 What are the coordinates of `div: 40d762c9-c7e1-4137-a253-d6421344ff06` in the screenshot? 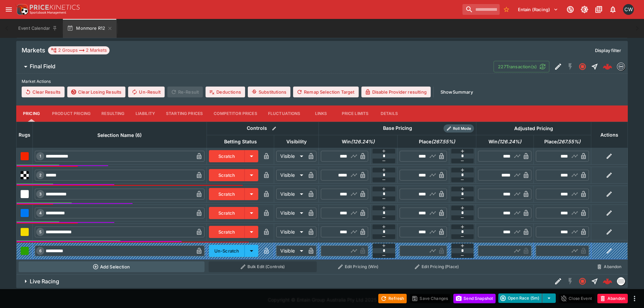 It's located at (608, 281).